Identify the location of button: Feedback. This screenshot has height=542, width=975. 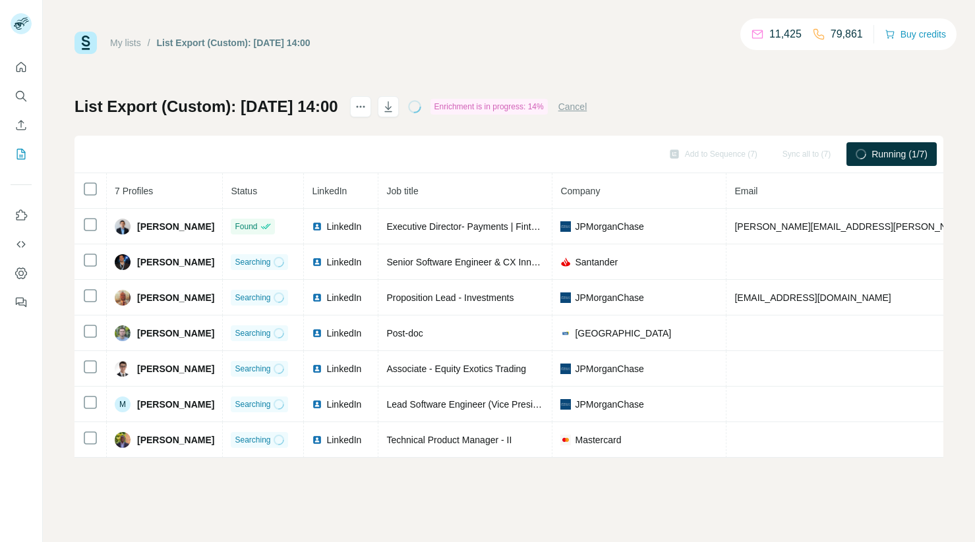
(21, 303).